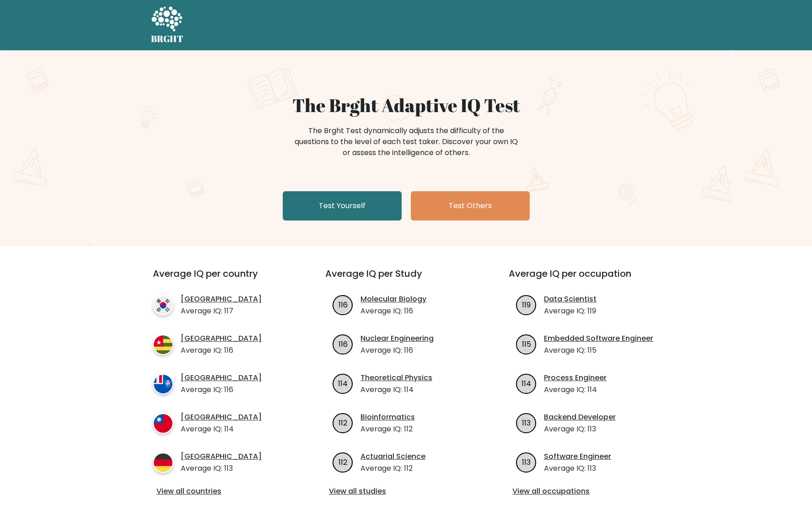 This screenshot has height=511, width=812. What do you see at coordinates (599, 350) in the screenshot?
I see `p: Average IQ: 115` at bounding box center [599, 350].